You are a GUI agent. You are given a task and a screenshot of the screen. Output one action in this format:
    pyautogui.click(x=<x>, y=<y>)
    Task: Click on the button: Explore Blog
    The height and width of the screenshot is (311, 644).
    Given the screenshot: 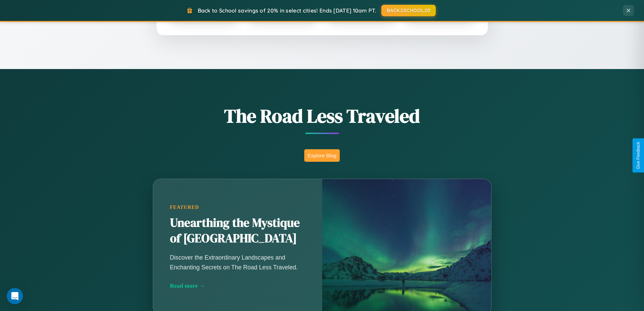 What is the action you would take?
    pyautogui.click(x=322, y=155)
    